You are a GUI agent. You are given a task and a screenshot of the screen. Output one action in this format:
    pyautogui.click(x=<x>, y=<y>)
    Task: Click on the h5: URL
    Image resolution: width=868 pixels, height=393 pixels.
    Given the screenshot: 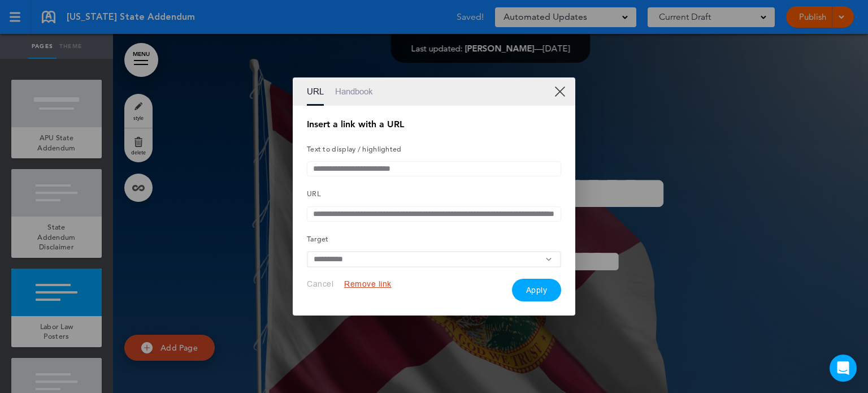 What is the action you would take?
    pyautogui.click(x=434, y=193)
    